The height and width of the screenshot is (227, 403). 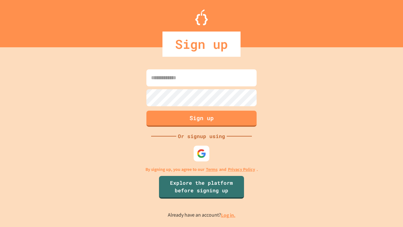 I want to click on a: Terms, so click(x=212, y=169).